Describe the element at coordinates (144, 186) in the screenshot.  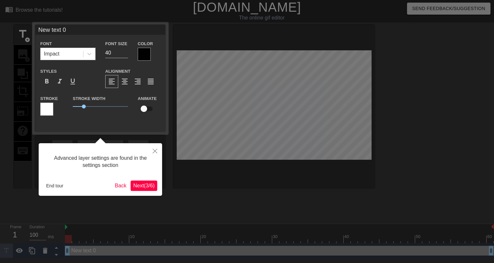
I see `button: Next` at that location.